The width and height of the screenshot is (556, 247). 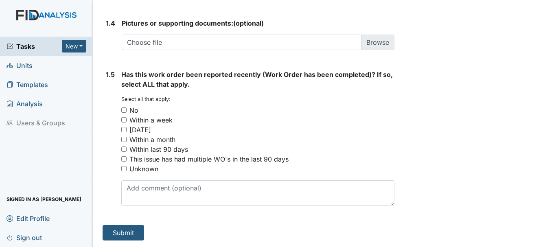 What do you see at coordinates (24, 103) in the screenshot?
I see `span: Analysis` at bounding box center [24, 103].